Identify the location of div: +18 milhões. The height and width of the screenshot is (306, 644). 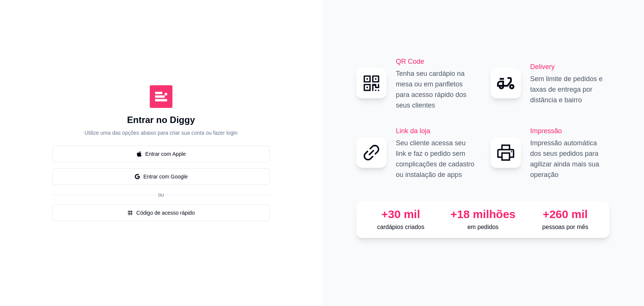
(483, 214).